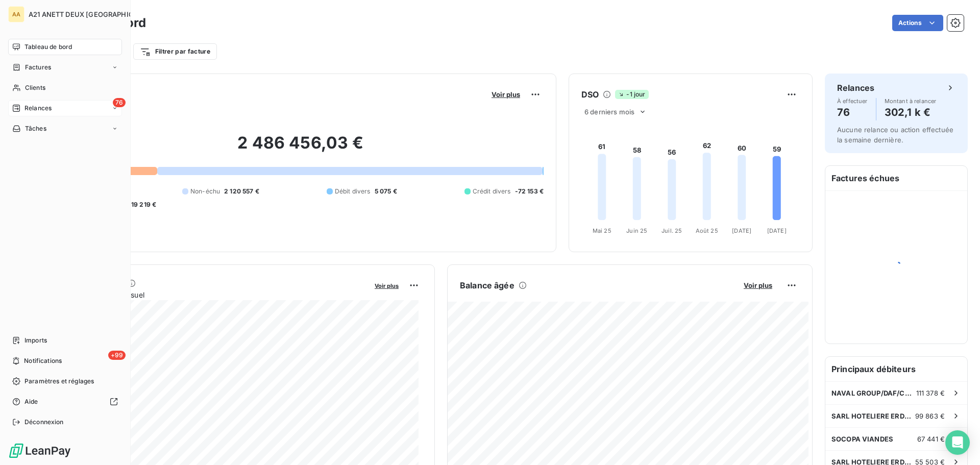 The image size is (980, 465). Describe the element at coordinates (38, 67) in the screenshot. I see `span: Factures` at that location.